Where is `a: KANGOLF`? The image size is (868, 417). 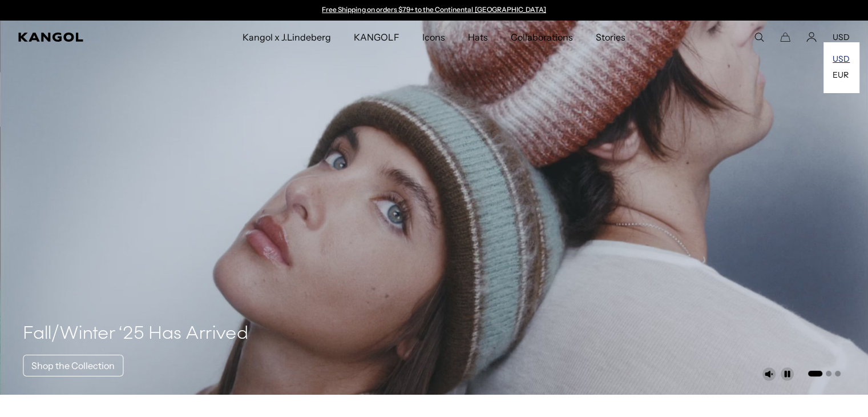 a: KANGOLF is located at coordinates (376, 37).